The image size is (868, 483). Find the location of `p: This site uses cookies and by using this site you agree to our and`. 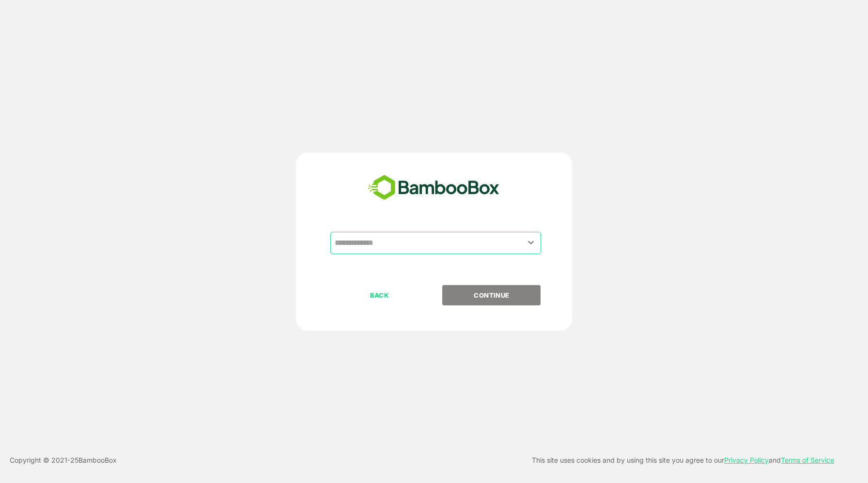

p: This site uses cookies and by using this site you agree to our and is located at coordinates (683, 460).